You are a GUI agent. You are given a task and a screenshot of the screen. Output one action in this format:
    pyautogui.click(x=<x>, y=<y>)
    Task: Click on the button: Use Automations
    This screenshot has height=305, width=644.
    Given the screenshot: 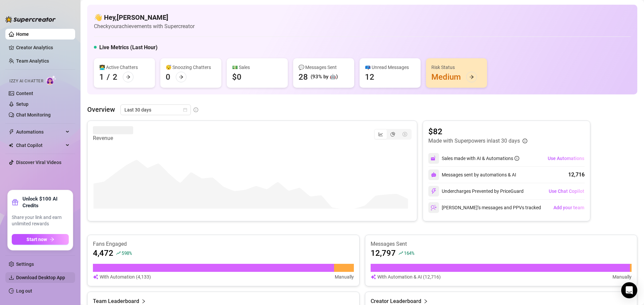 What is the action you would take?
    pyautogui.click(x=565, y=158)
    